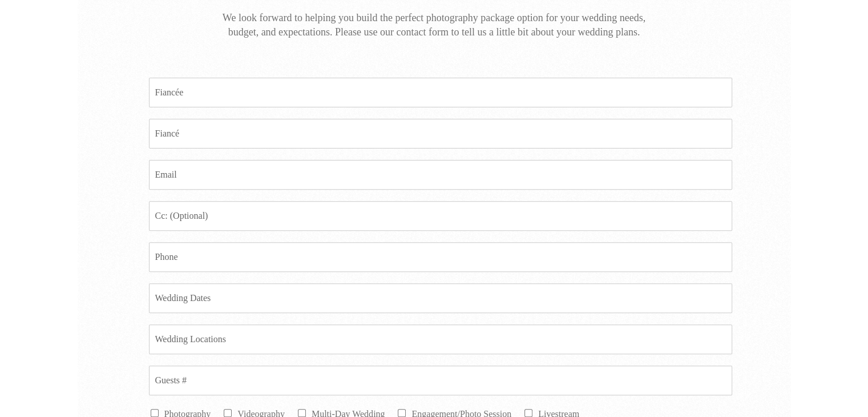 The width and height of the screenshot is (868, 417). Describe the element at coordinates (441, 257) in the screenshot. I see `input: Phone` at that location.